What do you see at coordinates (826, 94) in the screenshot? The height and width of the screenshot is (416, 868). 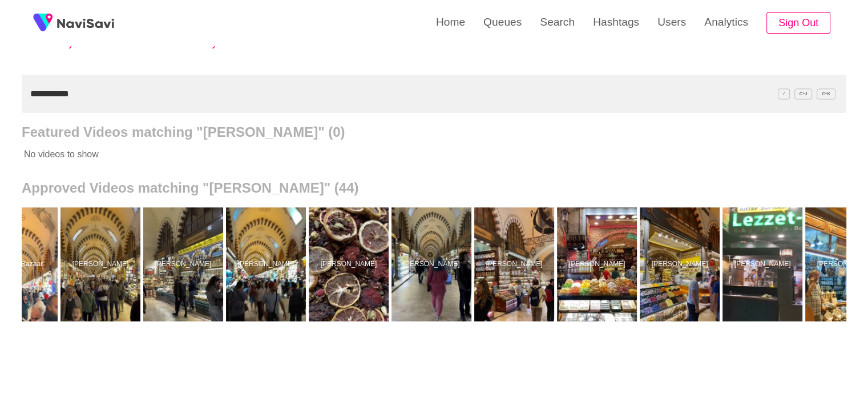 I see `span: C^K` at bounding box center [826, 94].